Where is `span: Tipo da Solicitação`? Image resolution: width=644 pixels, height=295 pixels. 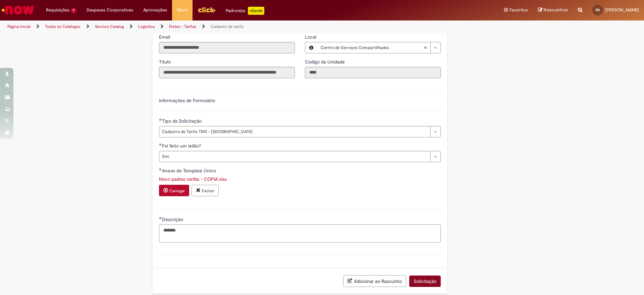
span: Tipo da Solicitação is located at coordinates (182, 121).